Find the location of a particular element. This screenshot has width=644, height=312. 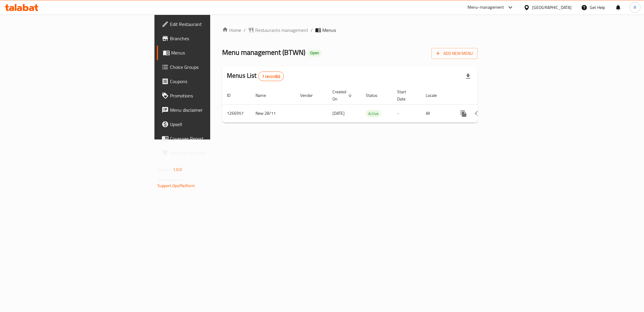

span: Name is located at coordinates (264, 95).